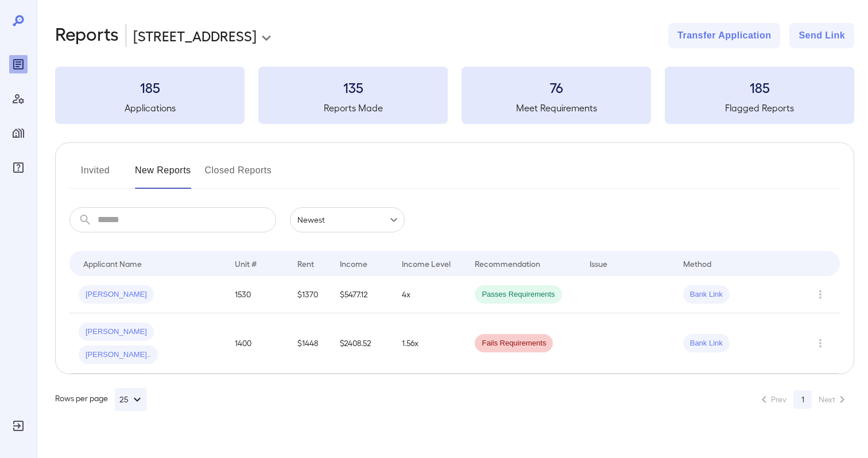 This screenshot has width=868, height=458. I want to click on td: 1400, so click(257, 343).